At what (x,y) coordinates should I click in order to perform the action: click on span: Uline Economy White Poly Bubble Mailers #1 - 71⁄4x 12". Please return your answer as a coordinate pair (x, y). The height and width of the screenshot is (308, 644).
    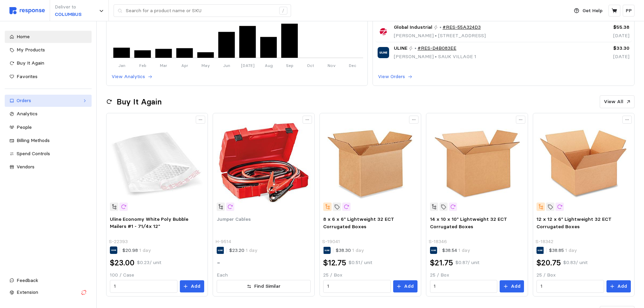
    Looking at the image, I should click on (149, 223).